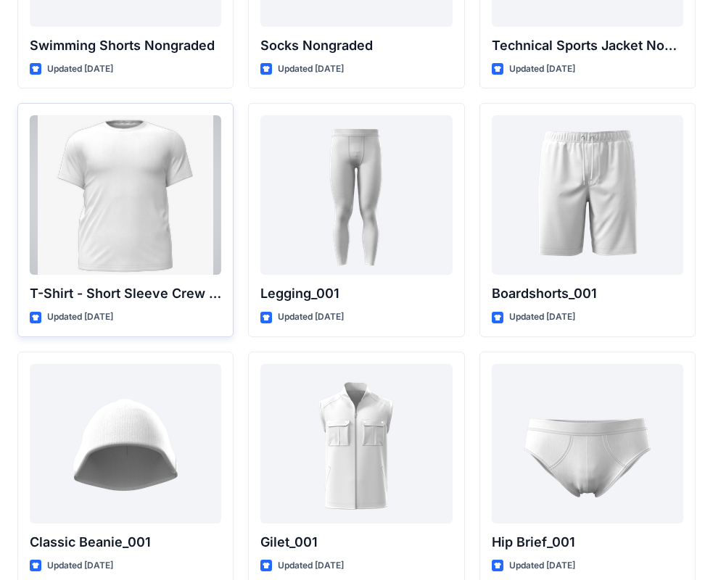 The width and height of the screenshot is (713, 580). I want to click on a: Boardshorts_001, so click(588, 195).